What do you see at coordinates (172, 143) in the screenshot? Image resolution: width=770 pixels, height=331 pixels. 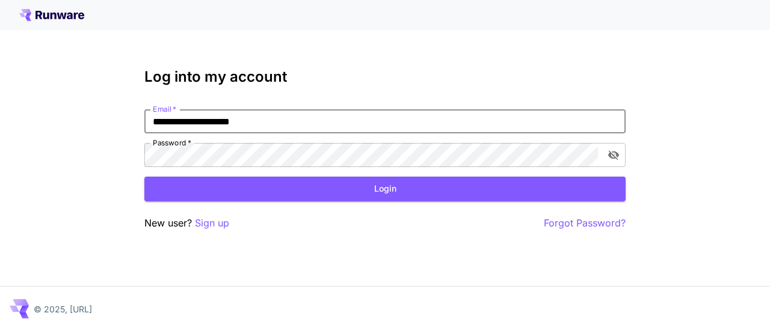 I see `label: Password` at bounding box center [172, 143].